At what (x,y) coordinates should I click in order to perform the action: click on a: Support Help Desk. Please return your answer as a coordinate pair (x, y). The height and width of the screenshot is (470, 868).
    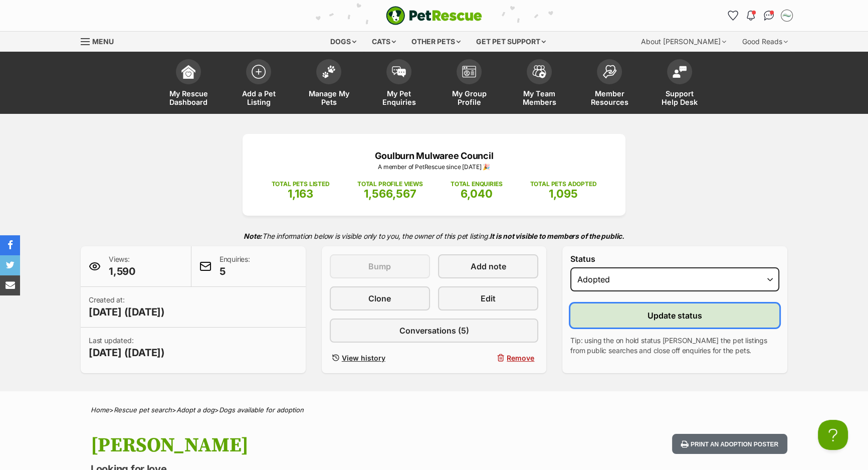
    Looking at the image, I should click on (679, 84).